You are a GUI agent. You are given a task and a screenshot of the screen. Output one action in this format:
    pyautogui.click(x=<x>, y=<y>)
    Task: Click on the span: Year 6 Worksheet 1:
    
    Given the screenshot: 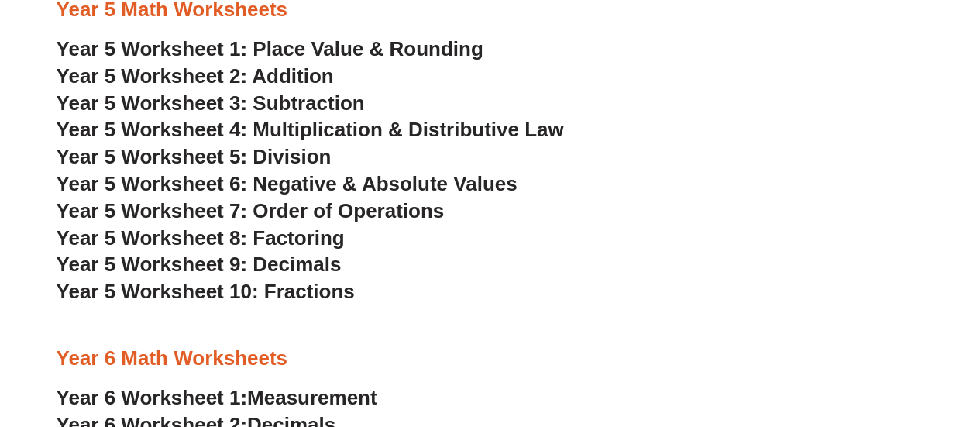 What is the action you would take?
    pyautogui.click(x=152, y=398)
    